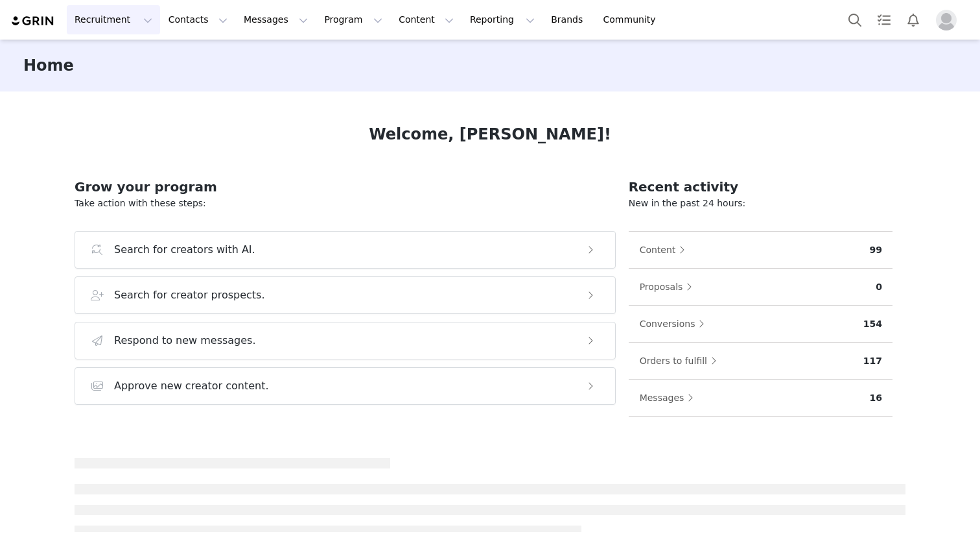 This screenshot has width=980, height=534. I want to click on p: Take action with these steps:, so click(345, 203).